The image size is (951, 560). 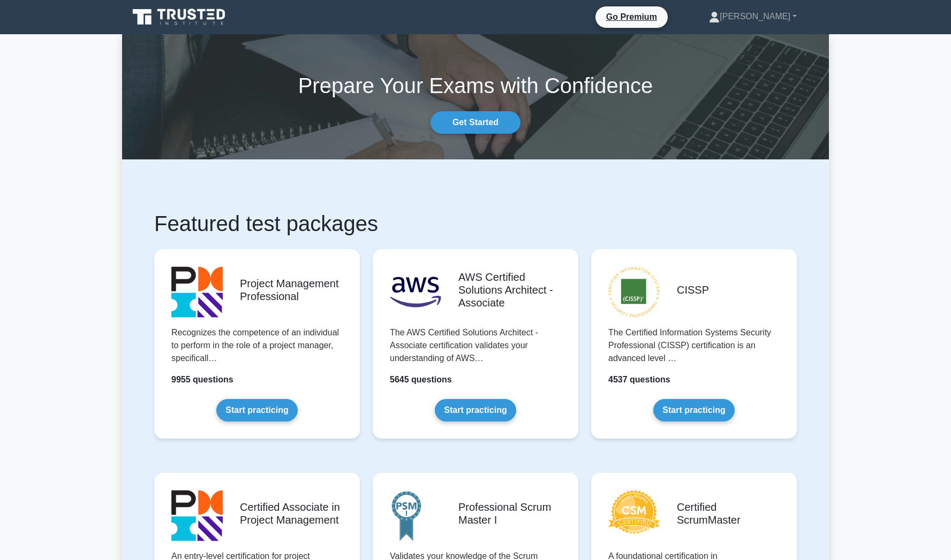 What do you see at coordinates (475, 85) in the screenshot?
I see `h1: Prepare Your Exams with Confidence` at bounding box center [475, 85].